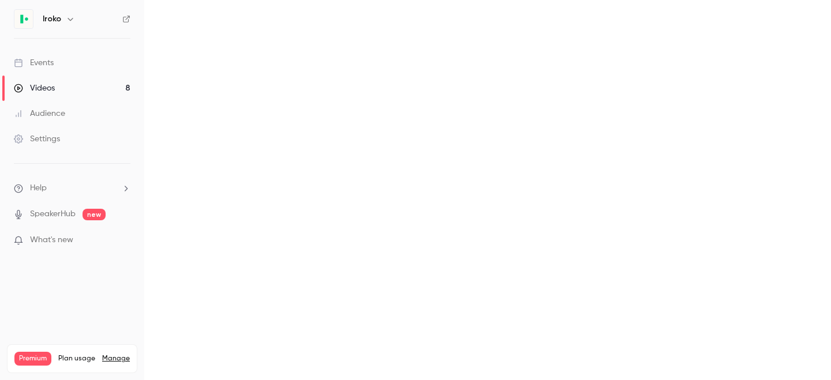  I want to click on a: SpeakerHub, so click(53, 214).